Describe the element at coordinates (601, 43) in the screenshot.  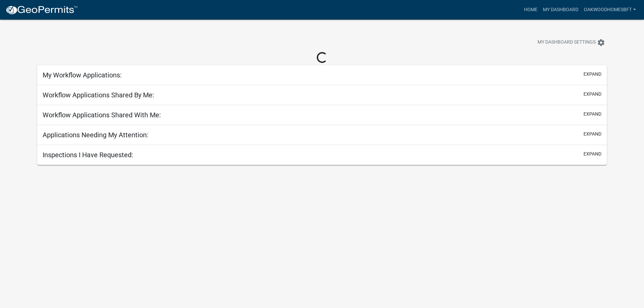
I see `i: settings` at that location.